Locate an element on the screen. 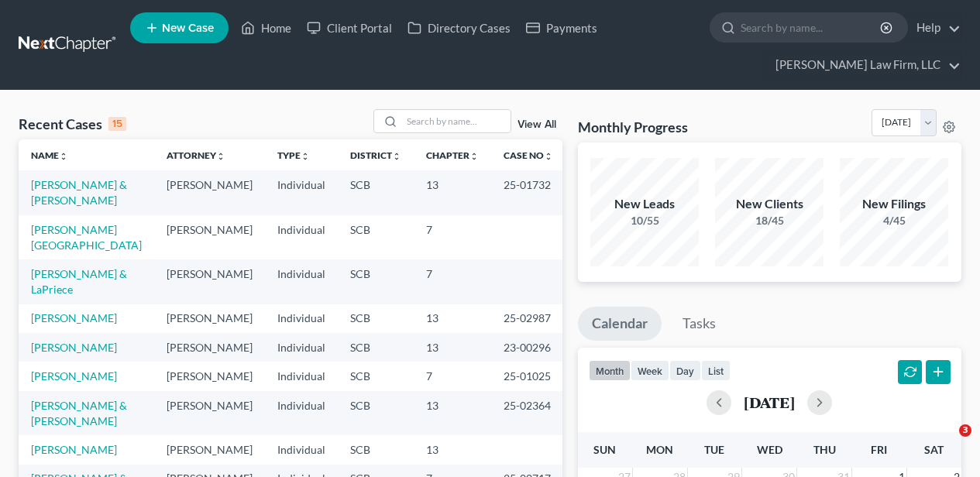 This screenshot has width=980, height=477. h3: Monthly Progress is located at coordinates (632, 127).